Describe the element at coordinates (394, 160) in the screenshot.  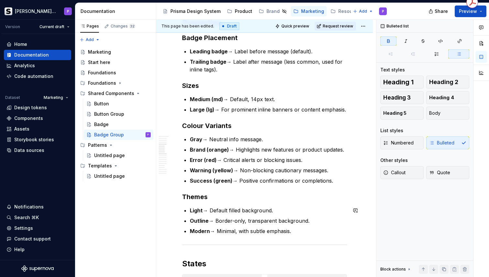
I see `div: Other styles` at that location.